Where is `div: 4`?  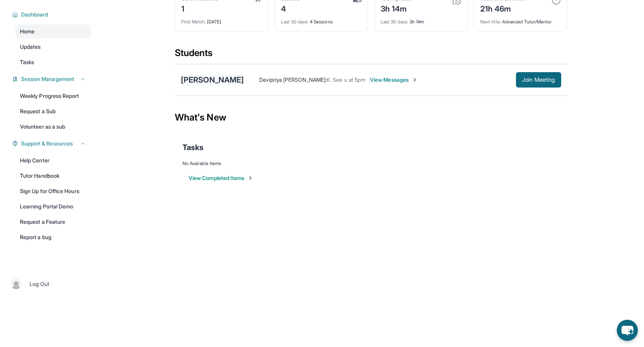
div: 4 is located at coordinates (290, 8).